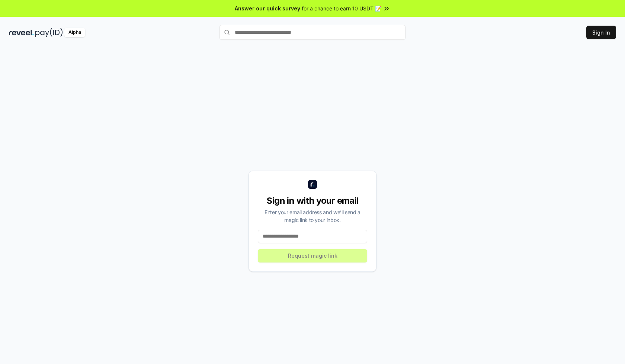  Describe the element at coordinates (21, 33) in the screenshot. I see `img: reveel_dark` at that location.